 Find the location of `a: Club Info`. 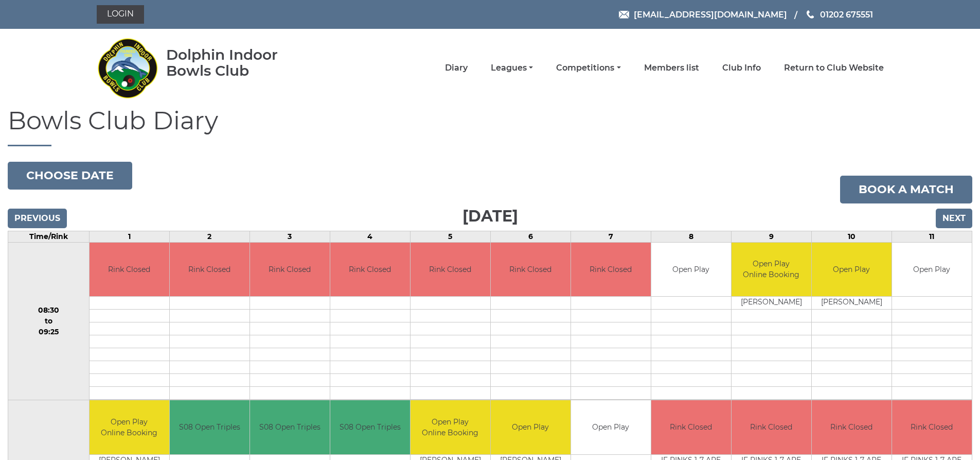

a: Club Info is located at coordinates (741, 68).